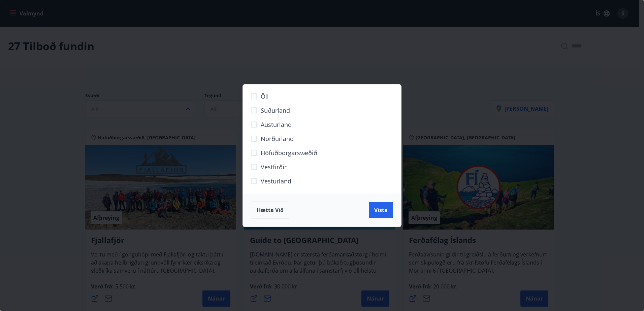 The width and height of the screenshot is (644, 311). I want to click on span: Vesturland, so click(276, 181).